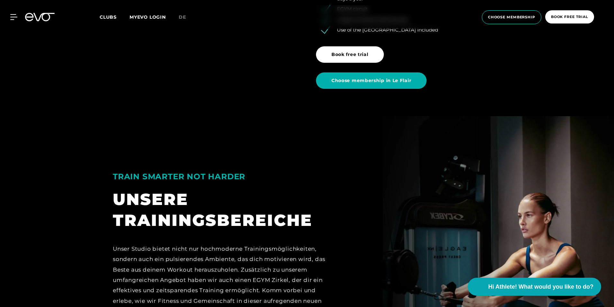  I want to click on span: Book free trial, so click(350, 54).